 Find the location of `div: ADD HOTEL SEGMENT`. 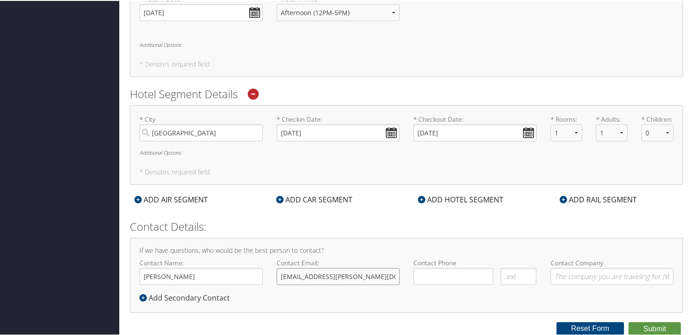

div: ADD HOTEL SEGMENT is located at coordinates (460, 199).